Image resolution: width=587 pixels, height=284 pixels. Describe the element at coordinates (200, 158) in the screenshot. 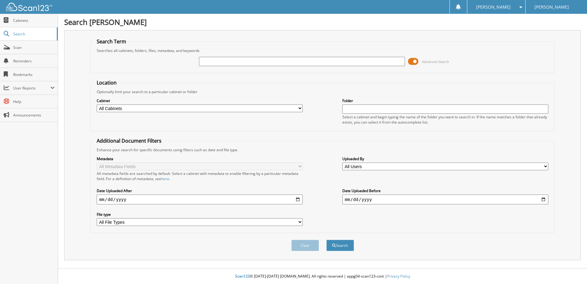

I see `label: Metadata` at that location.